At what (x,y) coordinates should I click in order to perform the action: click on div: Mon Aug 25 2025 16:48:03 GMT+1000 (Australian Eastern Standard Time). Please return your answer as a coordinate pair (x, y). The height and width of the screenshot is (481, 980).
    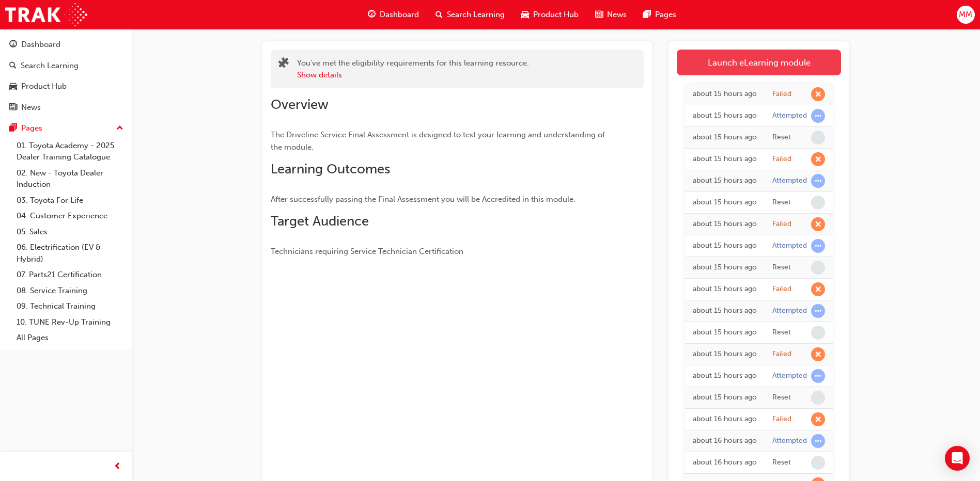
    Looking at the image, I should click on (725, 267).